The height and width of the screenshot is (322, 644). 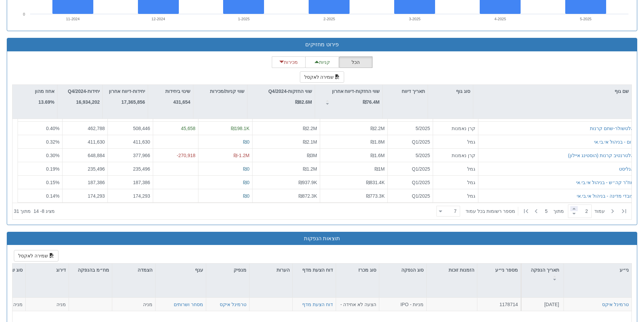 I want to click on text: 5-2025, so click(x=586, y=19).